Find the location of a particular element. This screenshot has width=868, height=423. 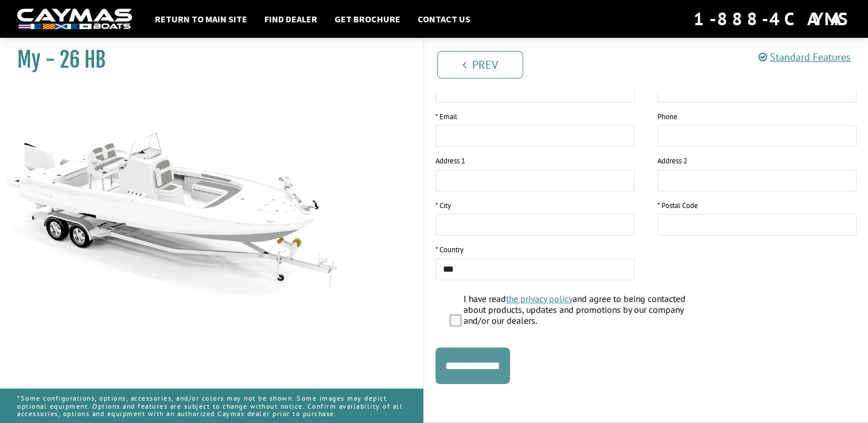

a: Find Dealer is located at coordinates (291, 19).